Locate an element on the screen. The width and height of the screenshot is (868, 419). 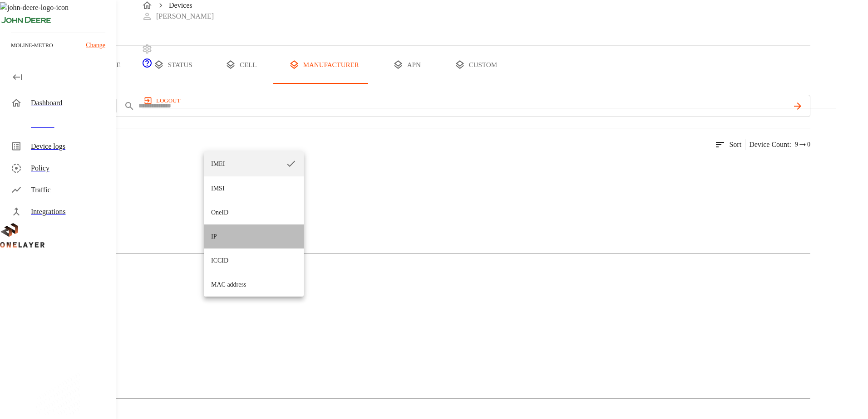
li: ICCID is located at coordinates (254, 261).